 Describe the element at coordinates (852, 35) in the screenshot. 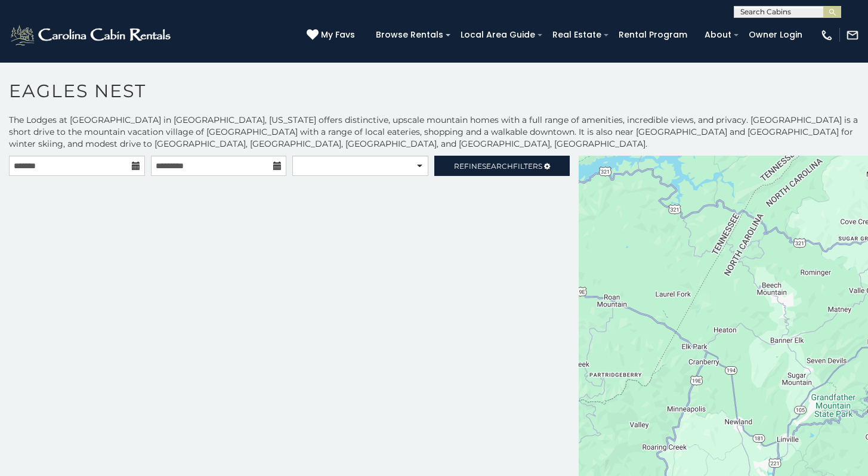

I see `img: mail-regular-white.png` at that location.